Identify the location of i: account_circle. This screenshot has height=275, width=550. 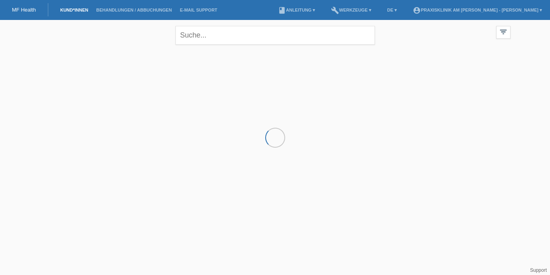
(417, 10).